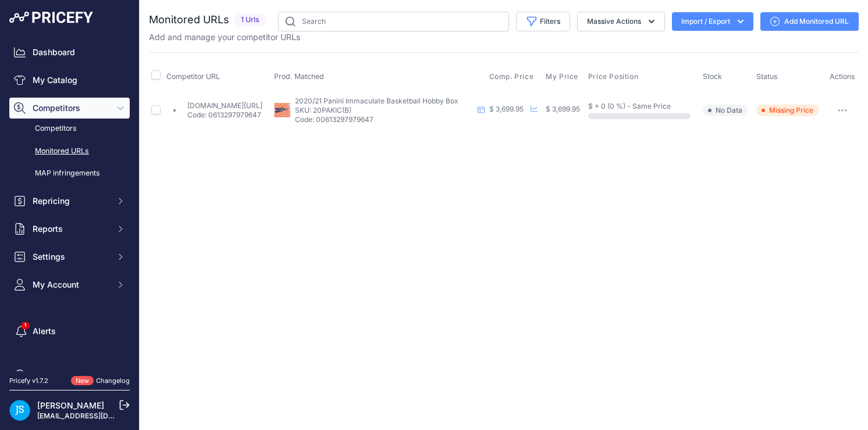  What do you see at coordinates (563, 77) in the screenshot?
I see `button: My Price` at bounding box center [563, 77].